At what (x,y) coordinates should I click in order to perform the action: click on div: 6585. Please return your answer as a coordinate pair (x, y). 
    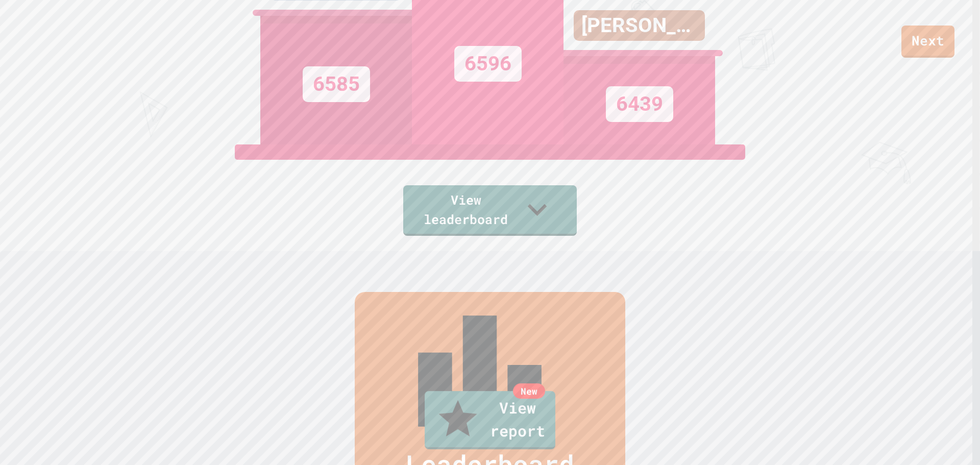
    Looking at the image, I should click on (336, 84).